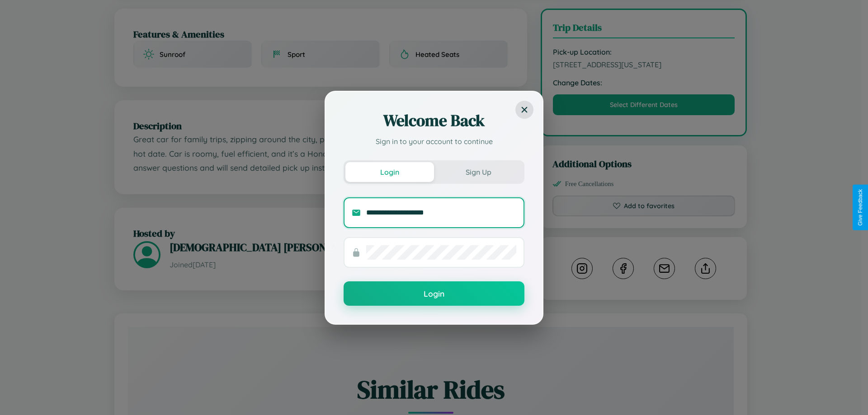 The height and width of the screenshot is (415, 868). Describe the element at coordinates (434, 120) in the screenshot. I see `h2: Welcome Back` at that location.